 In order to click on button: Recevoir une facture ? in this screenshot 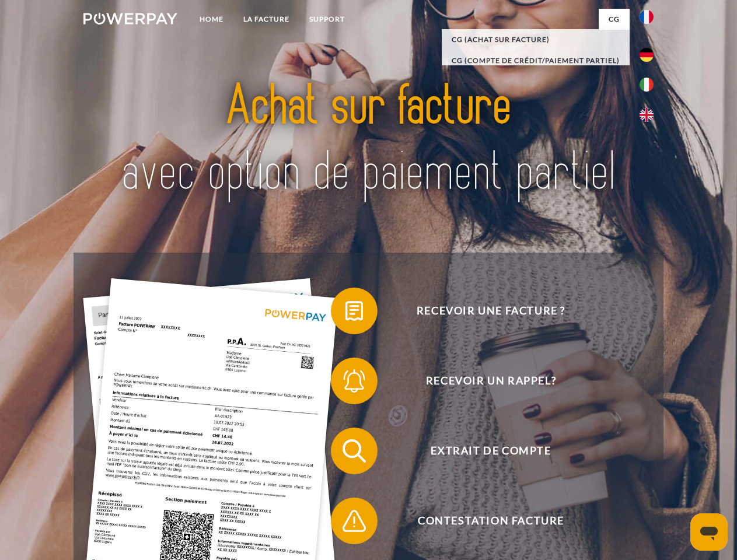, I will do `click(482, 311)`.